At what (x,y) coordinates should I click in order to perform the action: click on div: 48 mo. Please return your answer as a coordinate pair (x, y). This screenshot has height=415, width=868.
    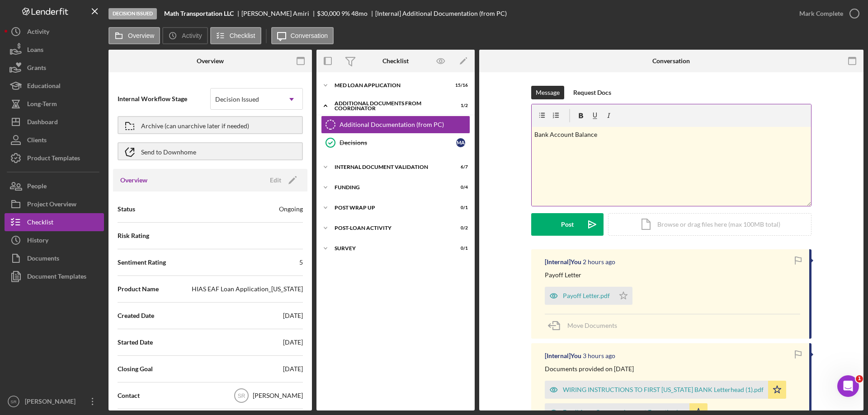
    Looking at the image, I should click on (360, 14).